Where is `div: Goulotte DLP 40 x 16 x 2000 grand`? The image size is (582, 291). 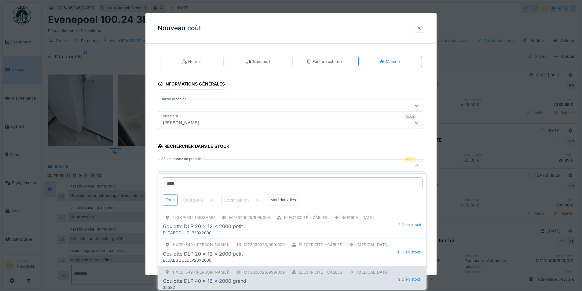 div: Goulotte DLP 40 x 16 x 2000 grand is located at coordinates (204, 281).